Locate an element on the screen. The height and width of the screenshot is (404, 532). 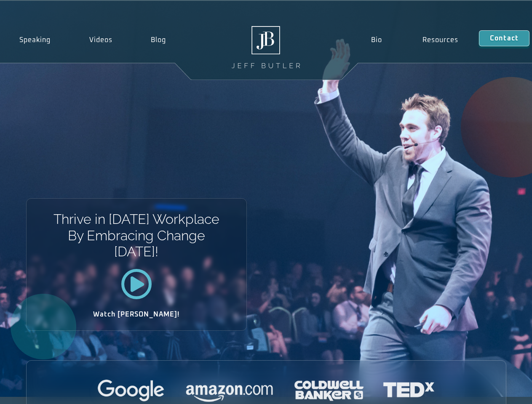
a: Bio is located at coordinates (376, 40).